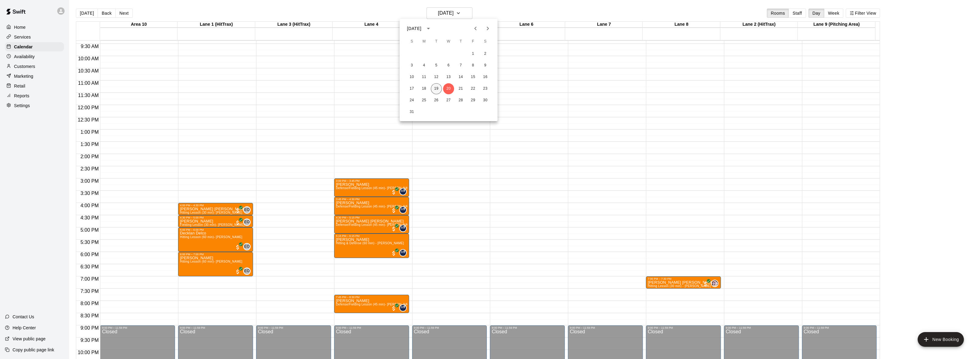  Describe the element at coordinates (461, 100) in the screenshot. I see `button: 28` at that location.